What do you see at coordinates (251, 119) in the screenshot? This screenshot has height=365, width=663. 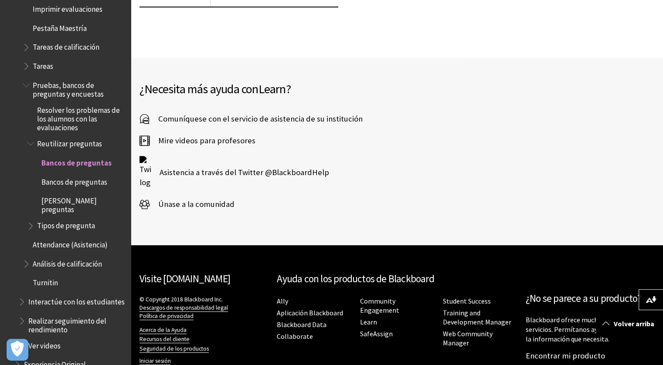 I see `a: Comuníquese con el servicio de asistencia de su institución` at bounding box center [251, 119].